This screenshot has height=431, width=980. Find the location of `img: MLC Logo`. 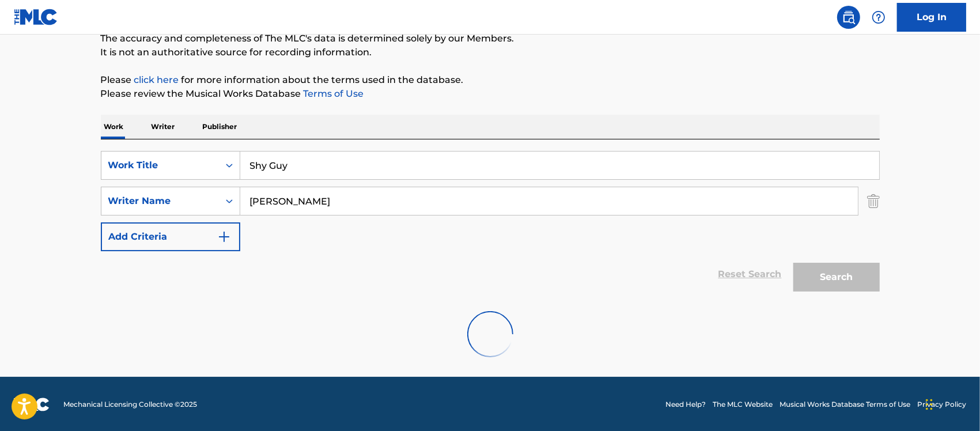

img: MLC Logo is located at coordinates (36, 16).